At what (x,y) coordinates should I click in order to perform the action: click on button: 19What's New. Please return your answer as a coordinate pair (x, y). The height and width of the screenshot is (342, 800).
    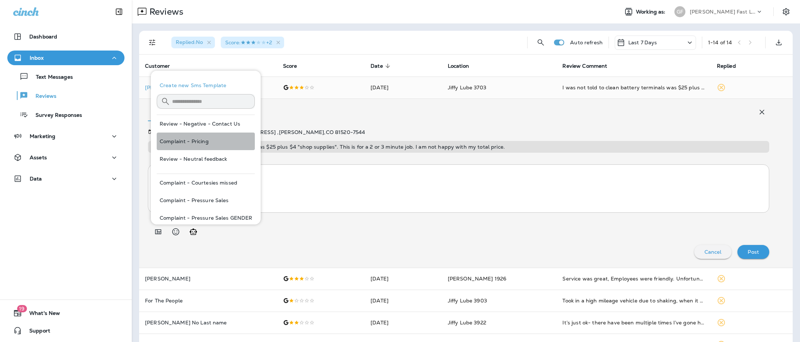
    Looking at the image, I should click on (66, 313).